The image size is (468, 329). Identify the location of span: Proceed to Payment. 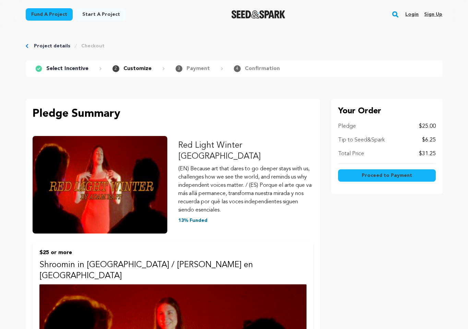
(387, 175).